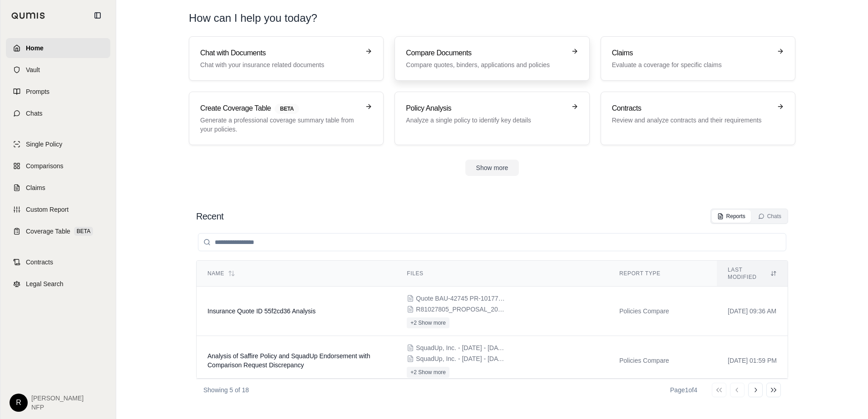  What do you see at coordinates (731, 216) in the screenshot?
I see `button: Reports` at bounding box center [731, 216].